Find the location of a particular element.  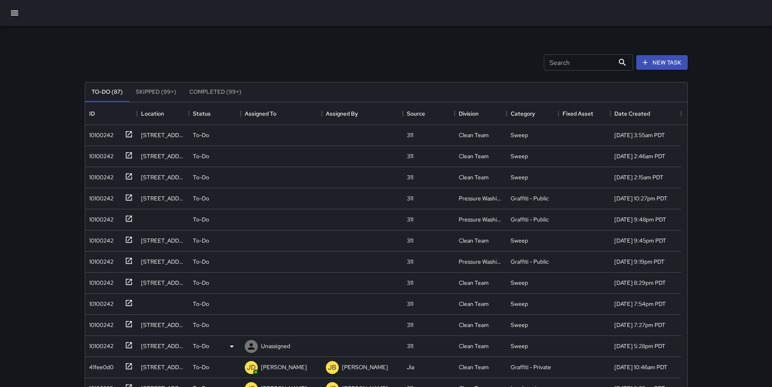

div: 1 Polk Street is located at coordinates (163, 156).